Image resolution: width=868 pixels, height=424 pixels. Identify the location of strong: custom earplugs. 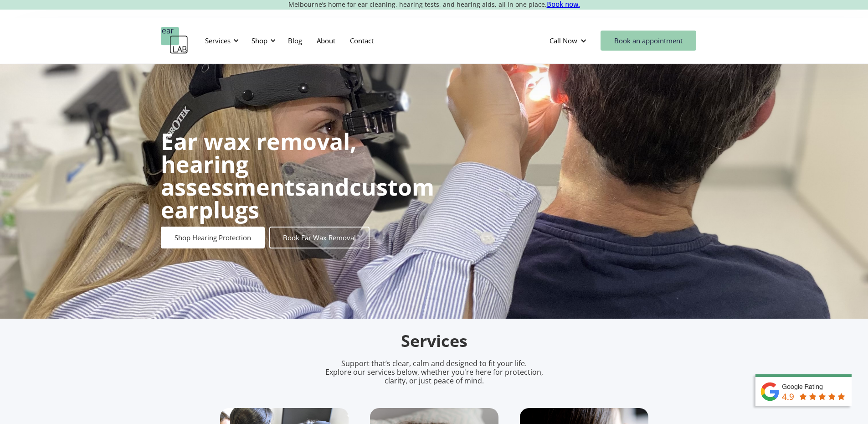
(298, 198).